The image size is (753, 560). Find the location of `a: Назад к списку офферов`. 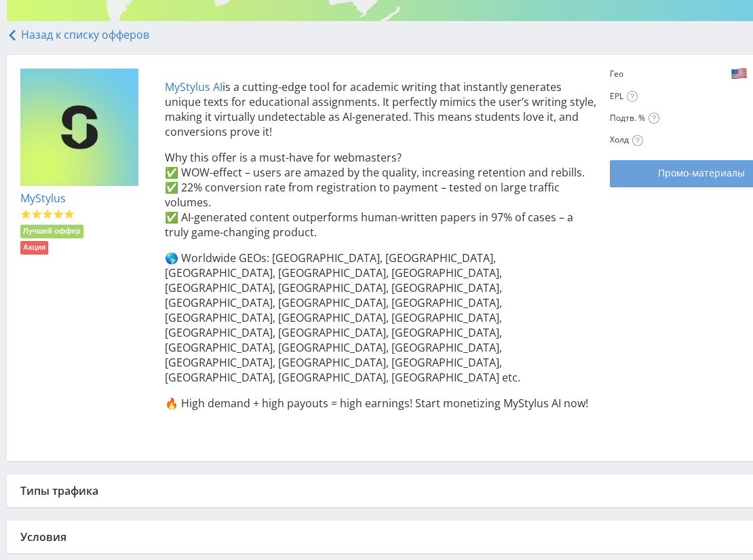

a: Назад к списку офферов is located at coordinates (78, 35).